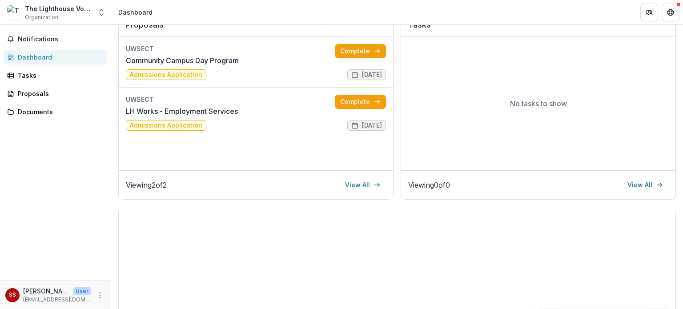 Image resolution: width=683 pixels, height=309 pixels. I want to click on p: No tasks to show, so click(538, 104).